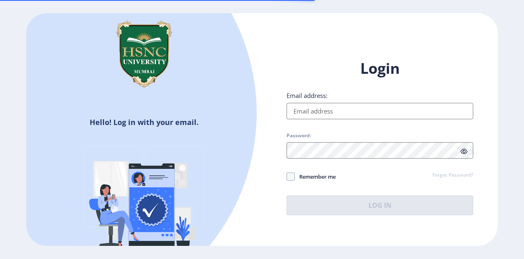  Describe the element at coordinates (380, 205) in the screenshot. I see `button: Log In` at that location.